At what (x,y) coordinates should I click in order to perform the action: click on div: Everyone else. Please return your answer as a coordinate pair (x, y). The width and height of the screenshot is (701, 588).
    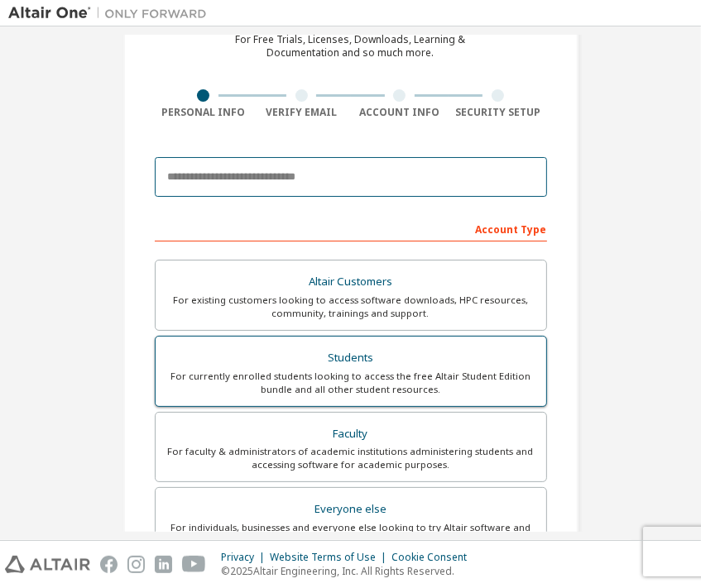
    Looking at the image, I should click on (351, 510).